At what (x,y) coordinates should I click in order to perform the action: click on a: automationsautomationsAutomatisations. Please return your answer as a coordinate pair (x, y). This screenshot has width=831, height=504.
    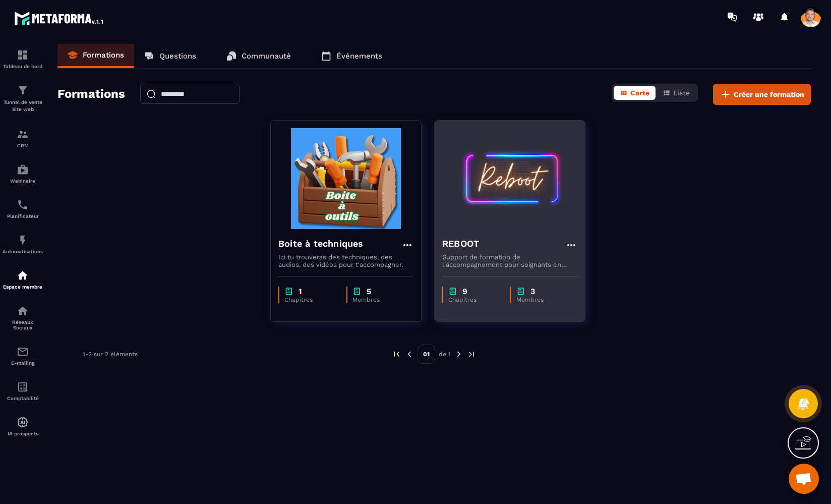
    Looking at the image, I should click on (23, 244).